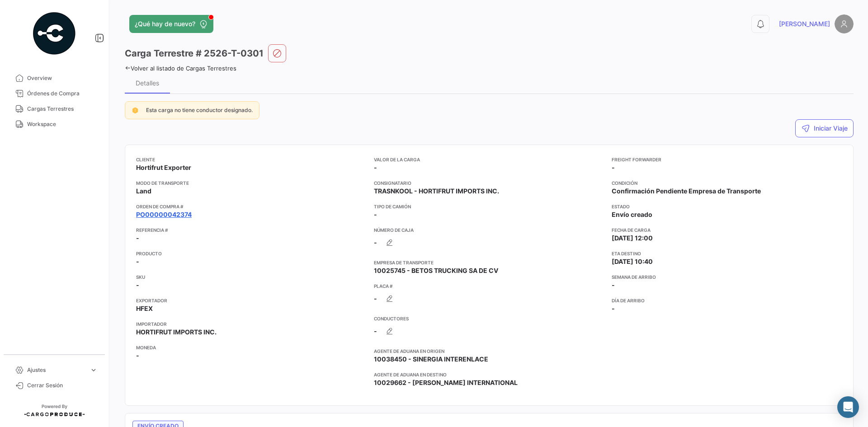 This screenshot has height=427, width=868. What do you see at coordinates (54, 94) in the screenshot?
I see `a: Órdenes de Compra` at bounding box center [54, 94].